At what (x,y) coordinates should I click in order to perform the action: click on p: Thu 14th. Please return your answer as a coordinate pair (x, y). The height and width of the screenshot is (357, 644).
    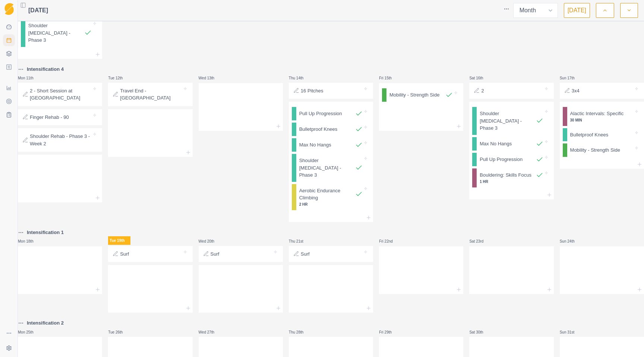
    Looking at the image, I should click on (300, 78).